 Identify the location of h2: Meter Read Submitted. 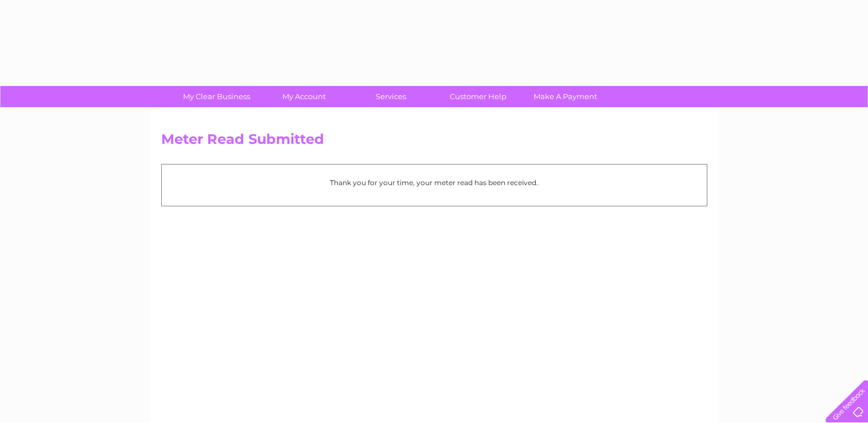
(434, 143).